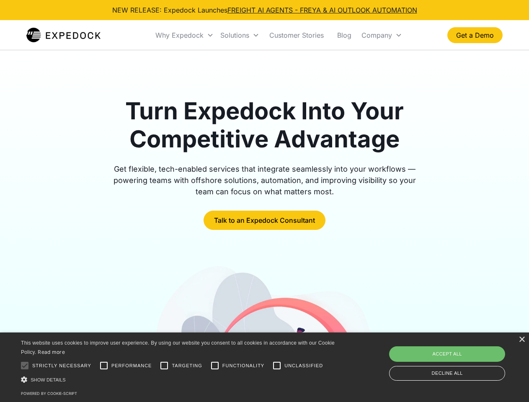  I want to click on img: Expedock Logo, so click(63, 35).